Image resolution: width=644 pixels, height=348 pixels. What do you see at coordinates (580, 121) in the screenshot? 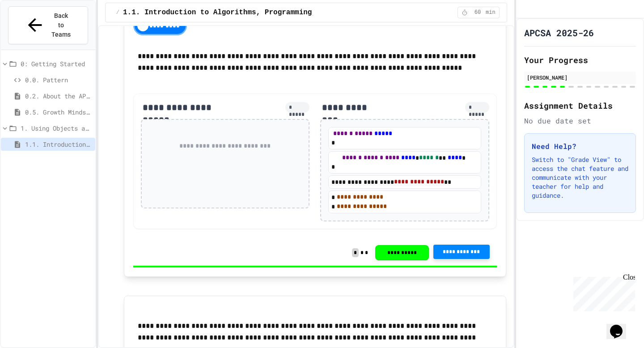
I see `div: No due date set` at bounding box center [580, 121].